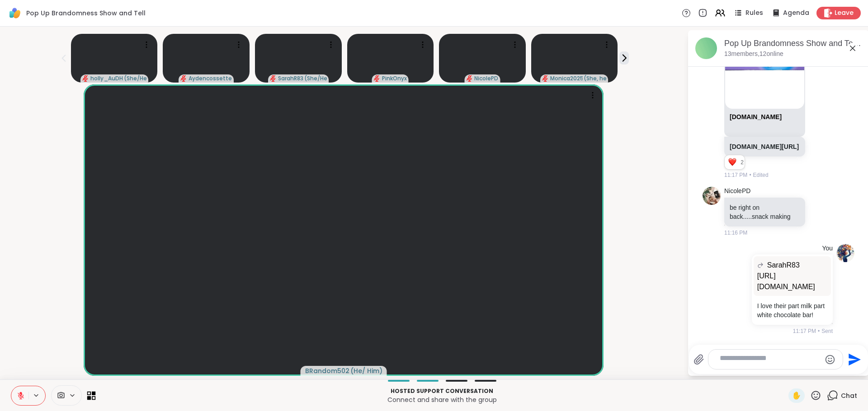 Image resolution: width=868 pixels, height=411 pixels. What do you see at coordinates (394, 78) in the screenshot?
I see `span: PinkOnyx` at bounding box center [394, 78].